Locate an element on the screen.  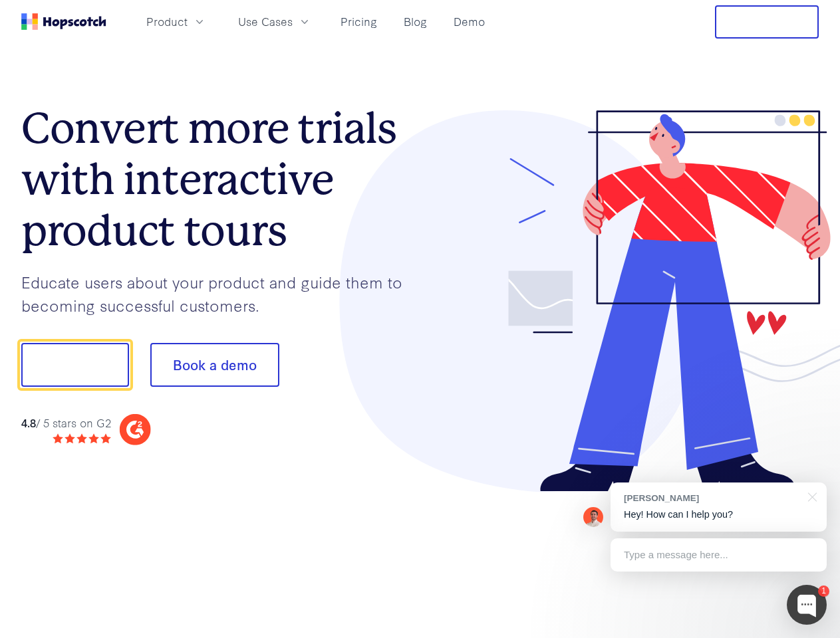
strong: 4.8 is located at coordinates (28, 422).